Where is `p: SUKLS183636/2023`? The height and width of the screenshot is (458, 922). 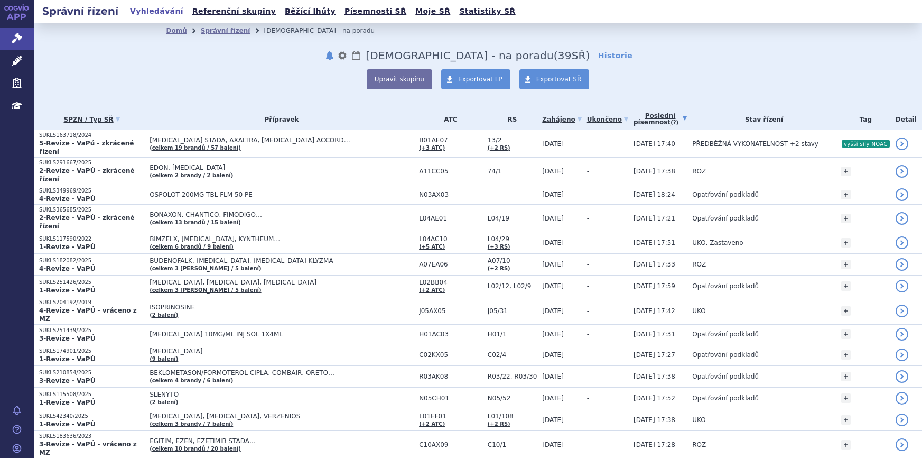 p: SUKLS183636/2023 is located at coordinates (91, 436).